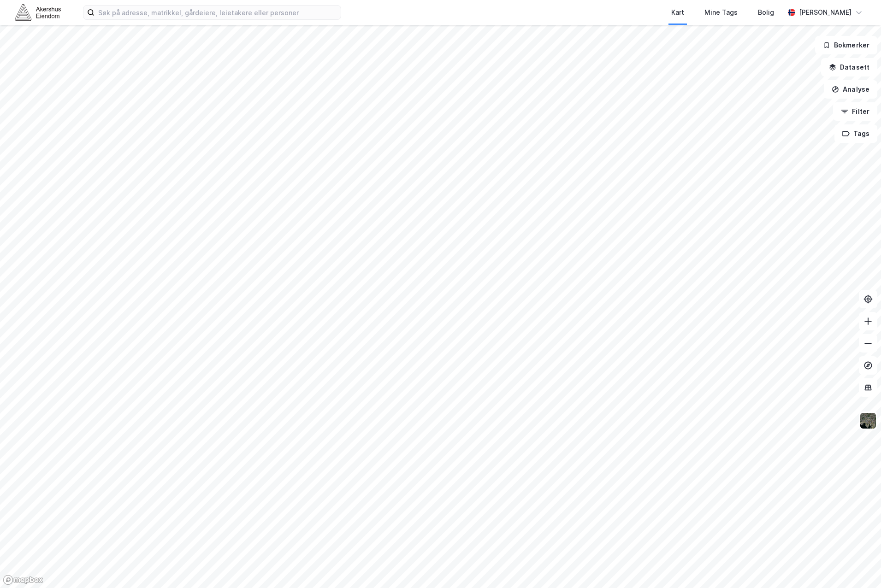  I want to click on div: Mine Tags, so click(721, 12).